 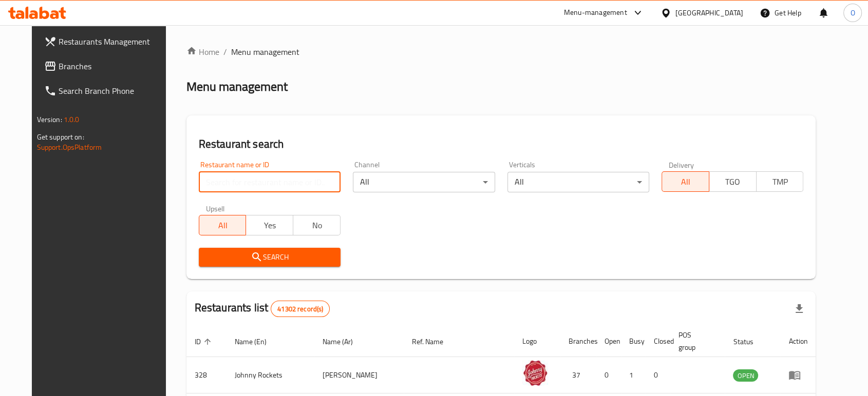 What do you see at coordinates (270, 257) in the screenshot?
I see `button: Search` at bounding box center [270, 257].